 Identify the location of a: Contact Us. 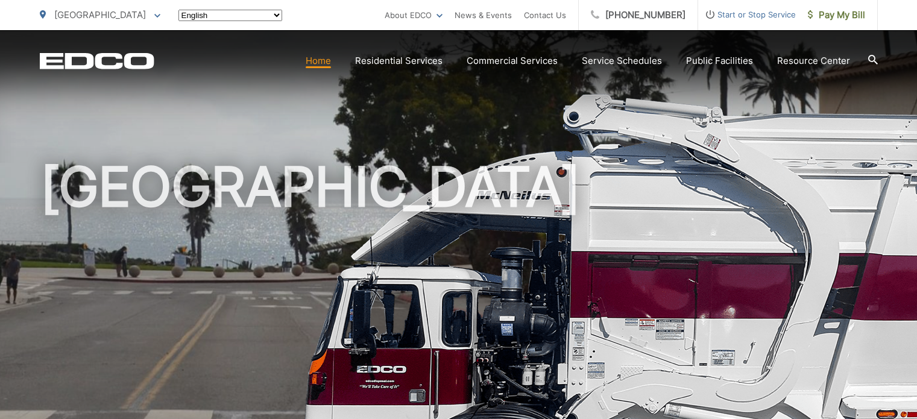
(545, 15).